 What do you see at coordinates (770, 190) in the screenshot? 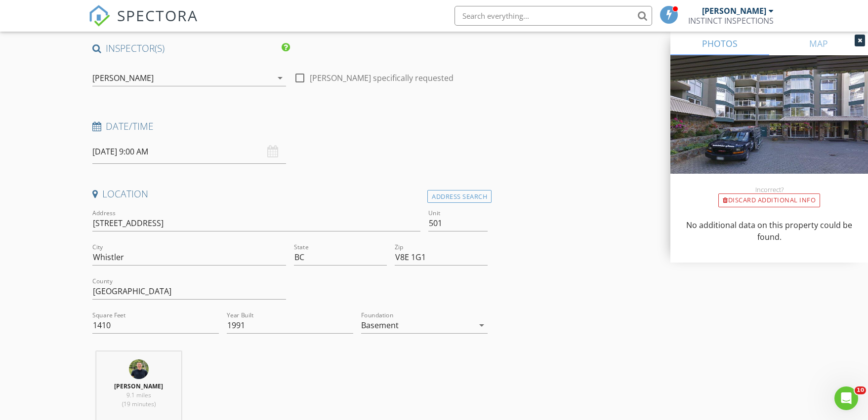
I see `div: Incorrect?` at bounding box center [770, 190].